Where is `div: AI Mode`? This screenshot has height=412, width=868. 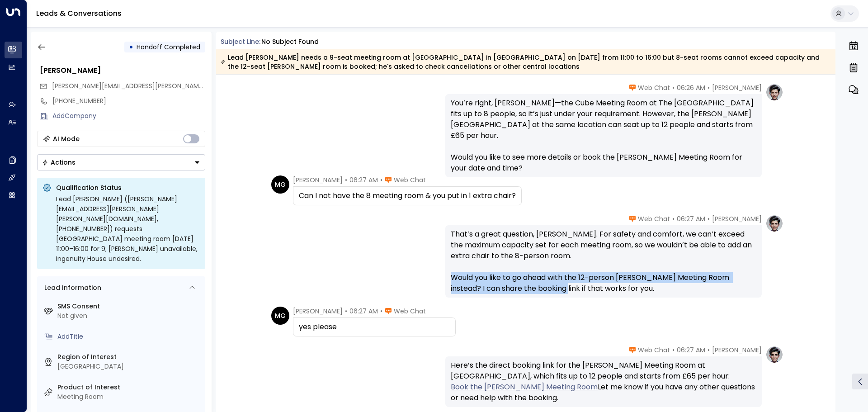
div: AI Mode is located at coordinates (66, 139).